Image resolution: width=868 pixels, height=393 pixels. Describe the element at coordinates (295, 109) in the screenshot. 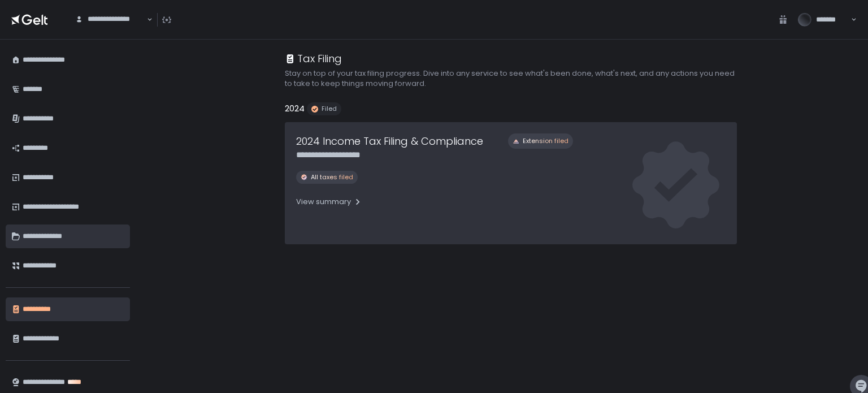

I see `h2: 2024` at that location.